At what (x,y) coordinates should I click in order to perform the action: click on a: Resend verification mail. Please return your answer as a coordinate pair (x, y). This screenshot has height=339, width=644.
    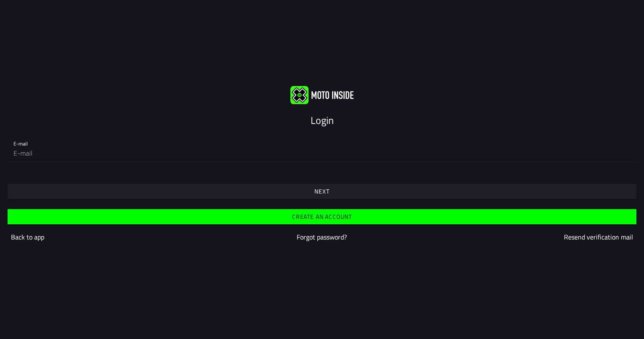
    Looking at the image, I should click on (598, 237).